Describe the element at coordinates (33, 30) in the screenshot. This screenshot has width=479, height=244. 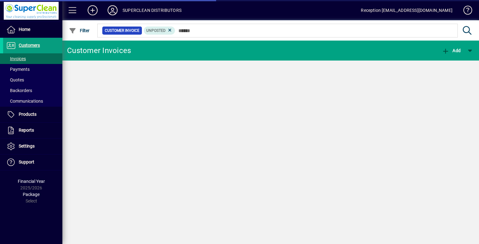
I see `a: Home` at that location.